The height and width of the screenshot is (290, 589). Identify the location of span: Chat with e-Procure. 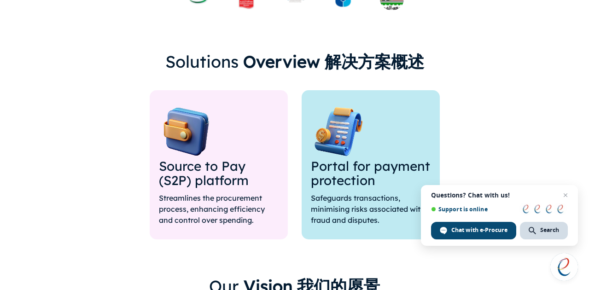
(479, 230).